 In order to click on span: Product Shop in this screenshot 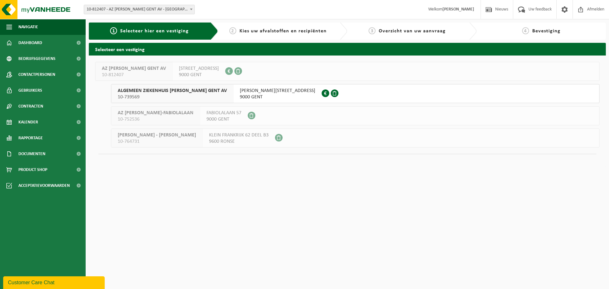, I will do `click(33, 170)`.